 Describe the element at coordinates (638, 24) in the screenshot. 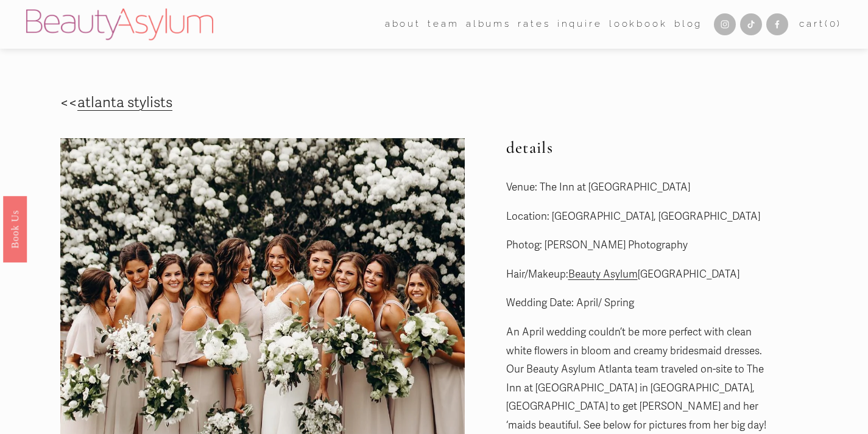

I see `a: Lookbook` at that location.